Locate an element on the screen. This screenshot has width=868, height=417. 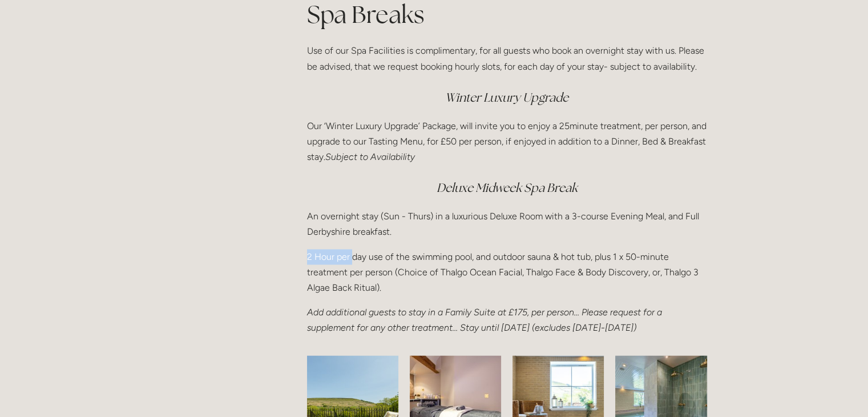
em: Winter Luxury Upgrade is located at coordinates (507, 97).